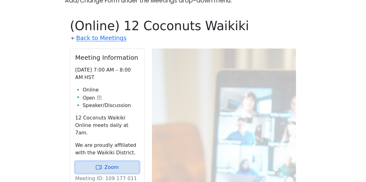 Image resolution: width=366 pixels, height=182 pixels. What do you see at coordinates (92, 98) in the screenshot?
I see `button: Open` at bounding box center [92, 98].